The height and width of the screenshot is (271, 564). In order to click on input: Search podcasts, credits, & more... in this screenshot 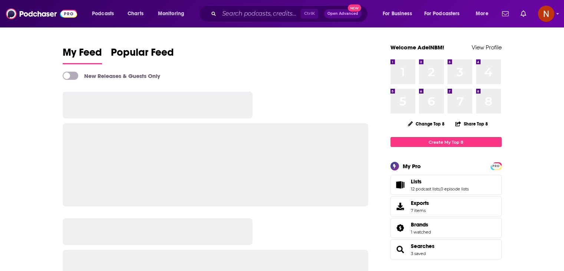, I will do `click(260, 14)`.